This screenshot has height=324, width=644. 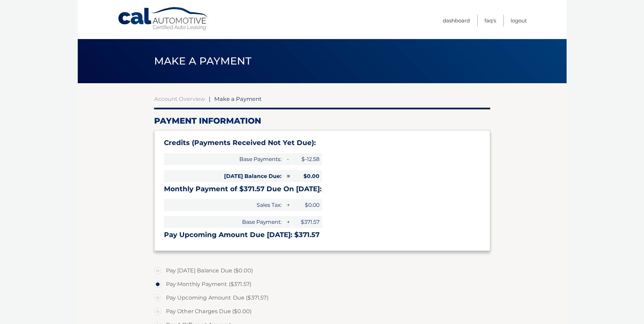 I want to click on a: Cal Automotive, so click(x=163, y=18).